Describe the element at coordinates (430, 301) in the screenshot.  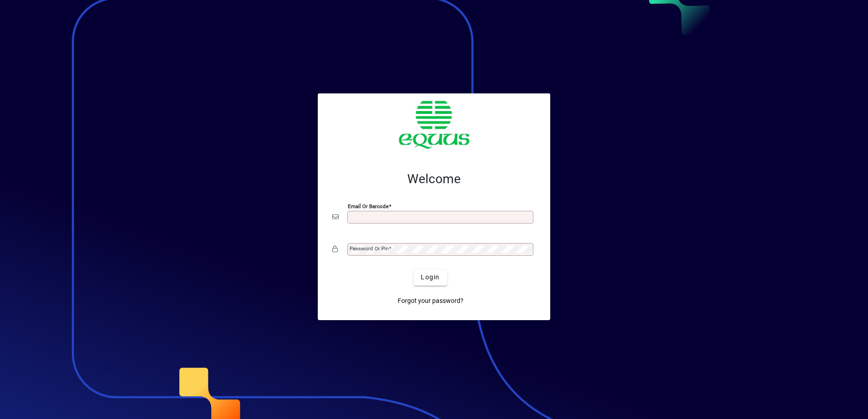
I see `a: Forgot your password?` at that location.